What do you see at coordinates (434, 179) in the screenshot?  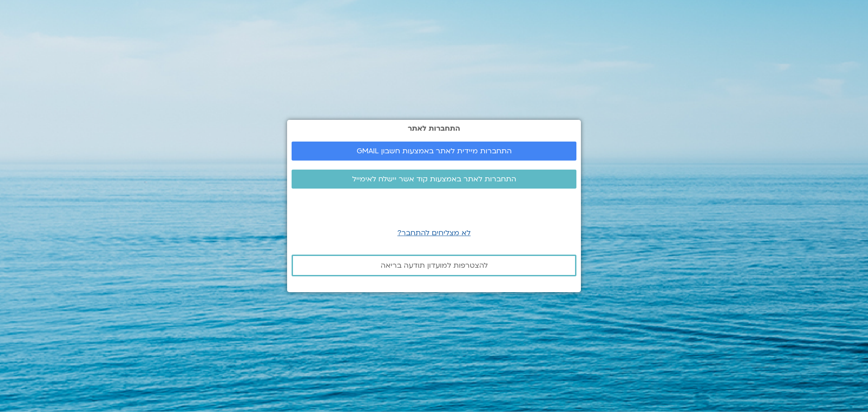 I see `span: התחברות לאתר באמצעות קוד אשר יישלח לאימייל` at bounding box center [434, 179].